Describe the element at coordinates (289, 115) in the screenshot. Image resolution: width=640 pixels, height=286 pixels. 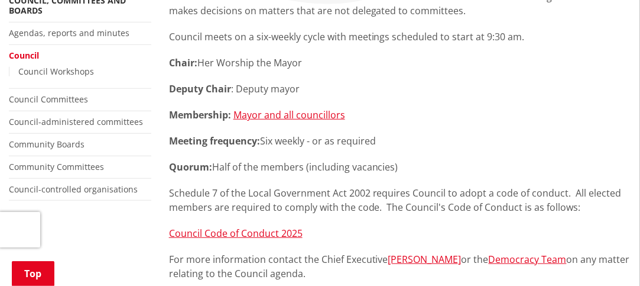
I see `a: Mayor and all councillors` at that location.